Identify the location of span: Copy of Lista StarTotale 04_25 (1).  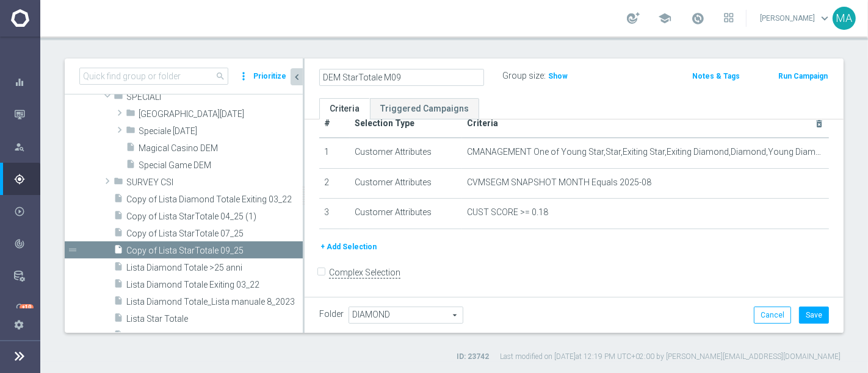
(214, 216).